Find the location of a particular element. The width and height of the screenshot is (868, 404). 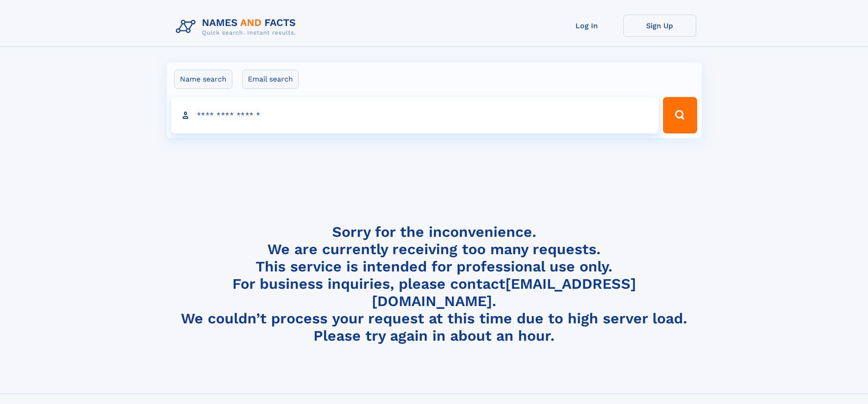

button: Search Button is located at coordinates (680, 115).